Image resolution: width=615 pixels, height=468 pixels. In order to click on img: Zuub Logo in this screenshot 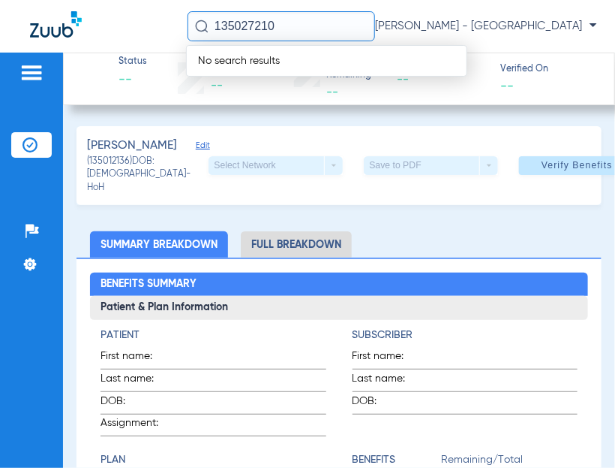, I will do `click(56, 24)`.